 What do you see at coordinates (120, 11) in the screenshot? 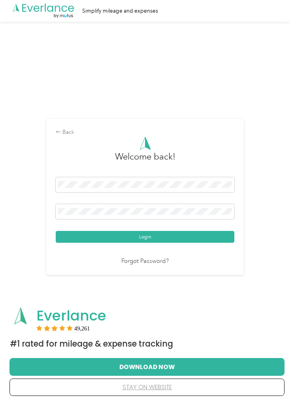
I see `div: Simplify mileage and expenses` at bounding box center [120, 11].